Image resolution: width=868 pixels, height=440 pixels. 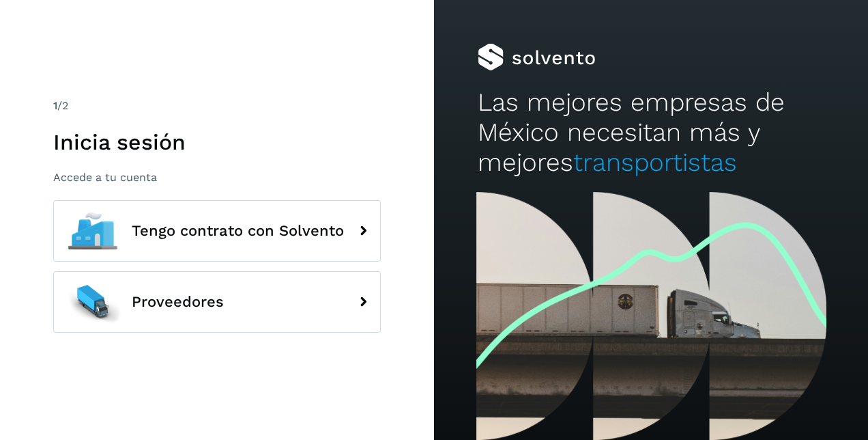 I want to click on button: Tengo contrato con Solvento, so click(x=217, y=231).